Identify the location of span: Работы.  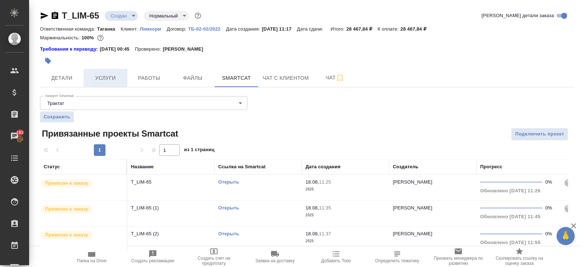
(149, 78).